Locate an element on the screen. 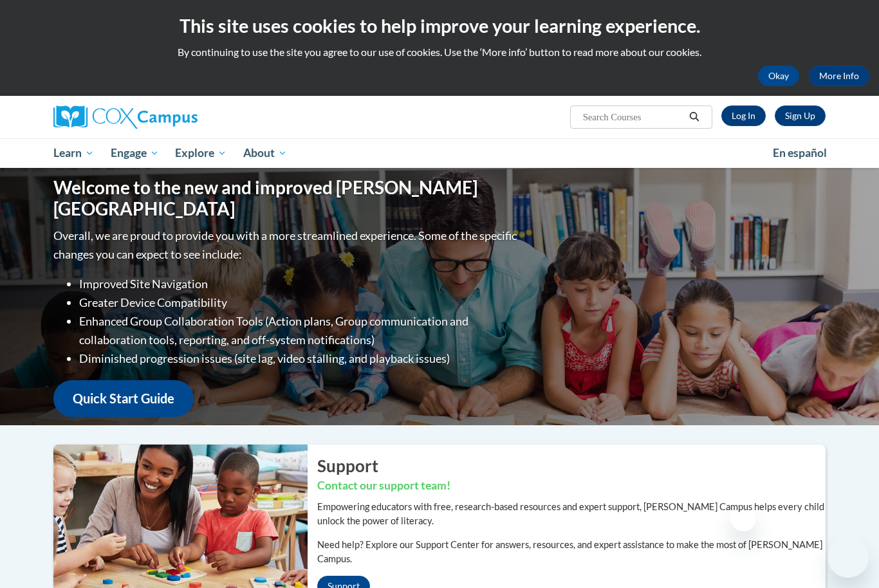 The image size is (879, 588). h3: Contact our support team! is located at coordinates (572, 486).